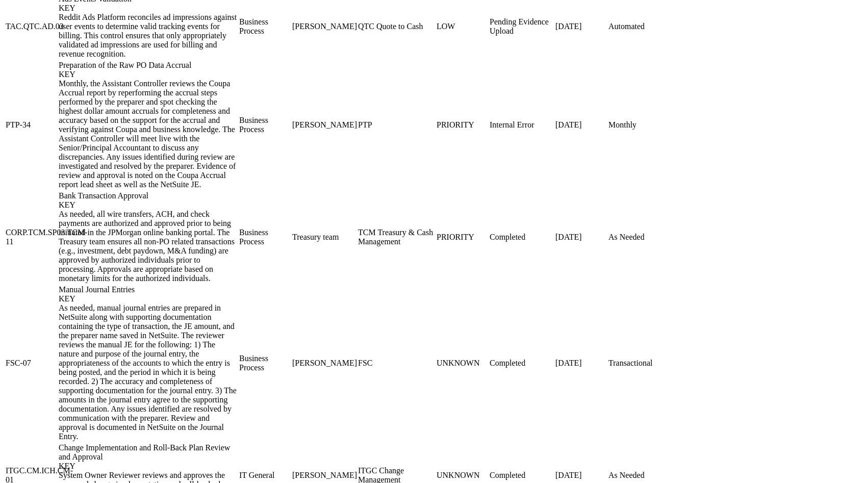  I want to click on div: CORP.TCM.SP03.TCM-11, so click(31, 237).